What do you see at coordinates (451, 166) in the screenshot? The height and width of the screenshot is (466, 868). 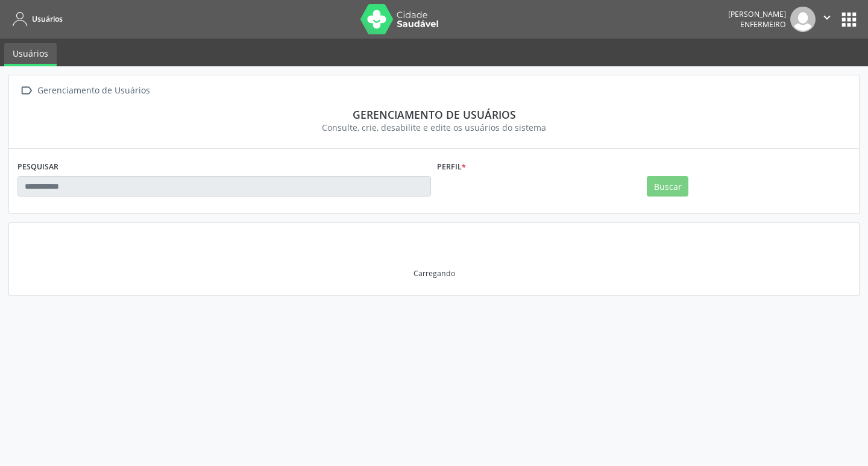 I see `label: Perfil` at bounding box center [451, 166].